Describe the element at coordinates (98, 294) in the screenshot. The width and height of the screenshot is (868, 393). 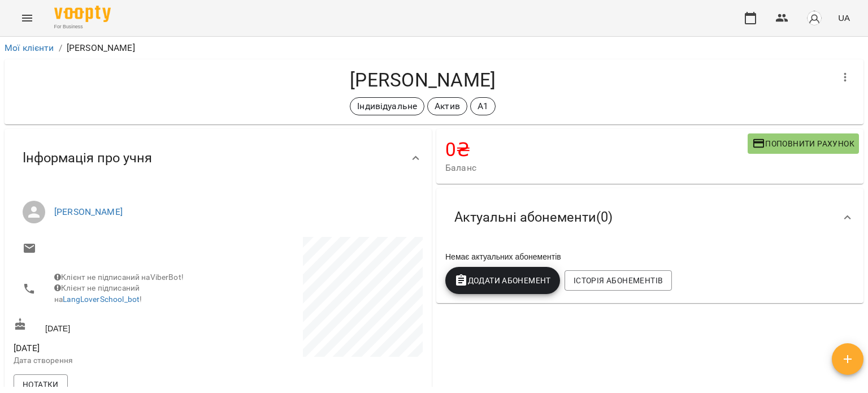
I see `span: Клієнт не підписаний на !` at that location.